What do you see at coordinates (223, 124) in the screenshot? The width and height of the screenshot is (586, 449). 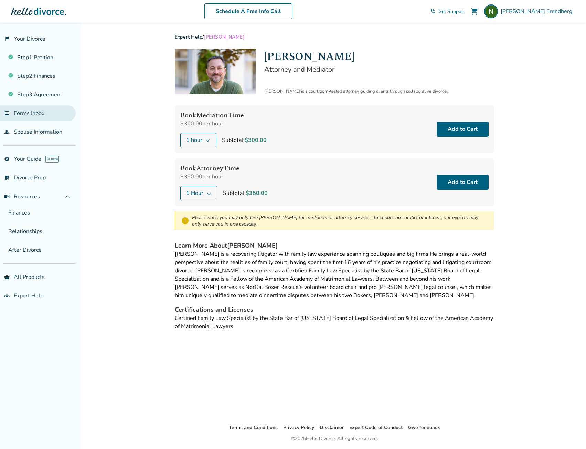 I see `div: $300.00 per hour` at bounding box center [223, 124].